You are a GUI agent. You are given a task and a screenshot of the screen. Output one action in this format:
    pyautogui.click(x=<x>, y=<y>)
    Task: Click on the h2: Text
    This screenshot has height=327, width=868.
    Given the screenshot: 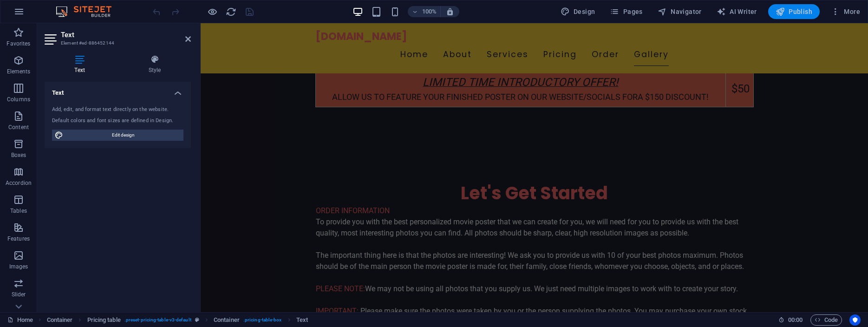 What is the action you would take?
    pyautogui.click(x=126, y=35)
    